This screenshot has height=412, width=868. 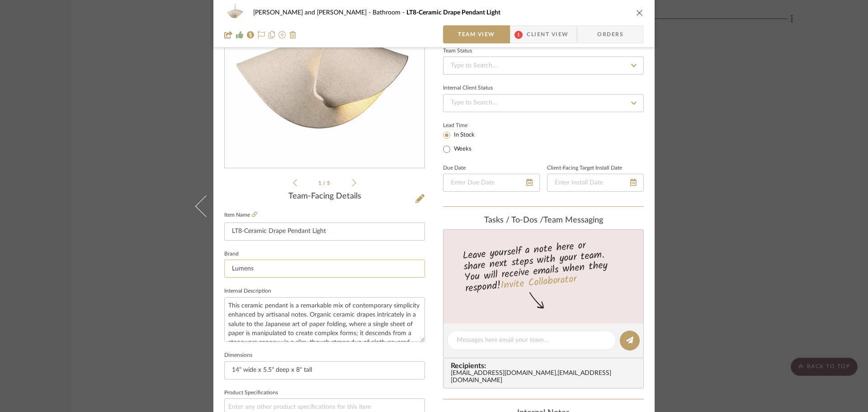 What do you see at coordinates (543, 220) in the screenshot?
I see `div: team Messaging` at bounding box center [543, 220].